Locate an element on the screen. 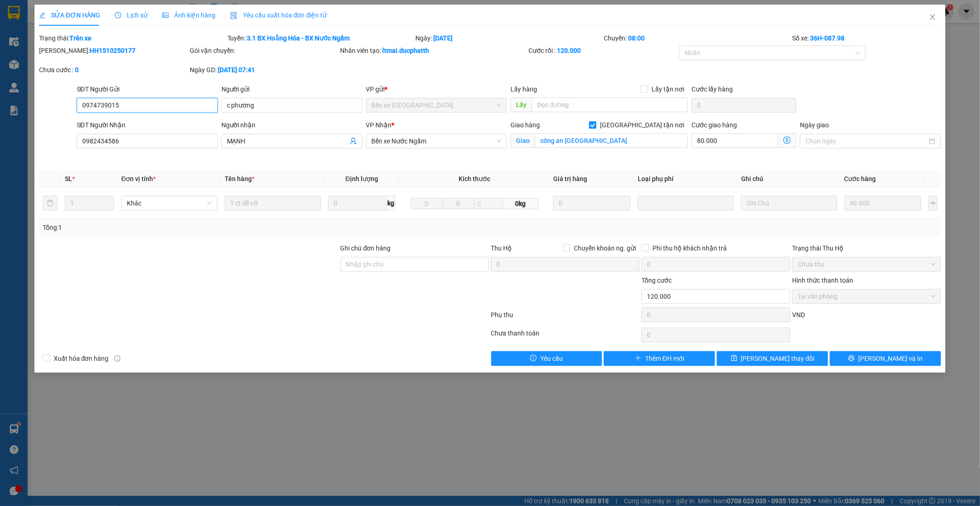 The height and width of the screenshot is (506, 980). input: Dọc đường is located at coordinates (610, 105).